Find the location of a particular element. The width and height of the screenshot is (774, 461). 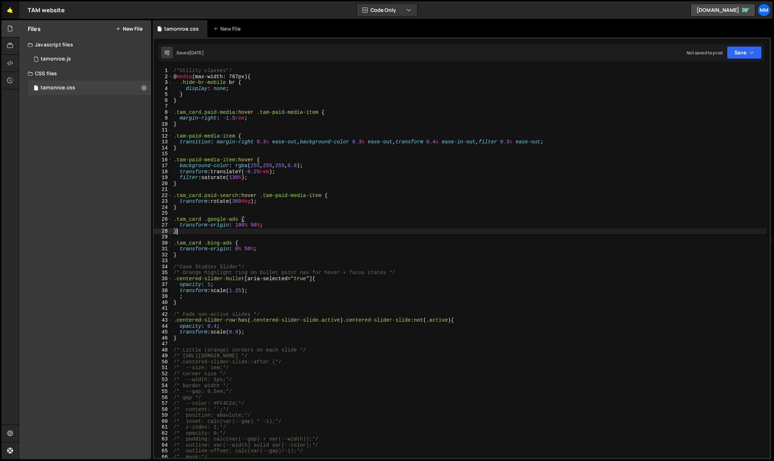

div: 20 is located at coordinates (163, 184).